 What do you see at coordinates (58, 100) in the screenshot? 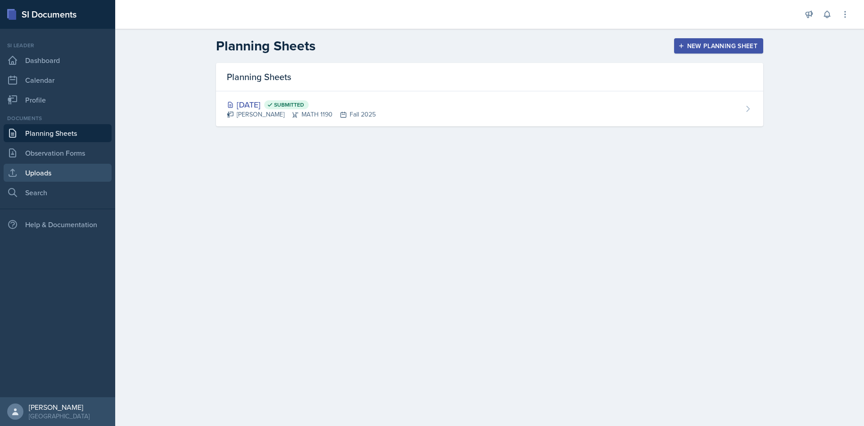
I see `a: Profile` at bounding box center [58, 100].